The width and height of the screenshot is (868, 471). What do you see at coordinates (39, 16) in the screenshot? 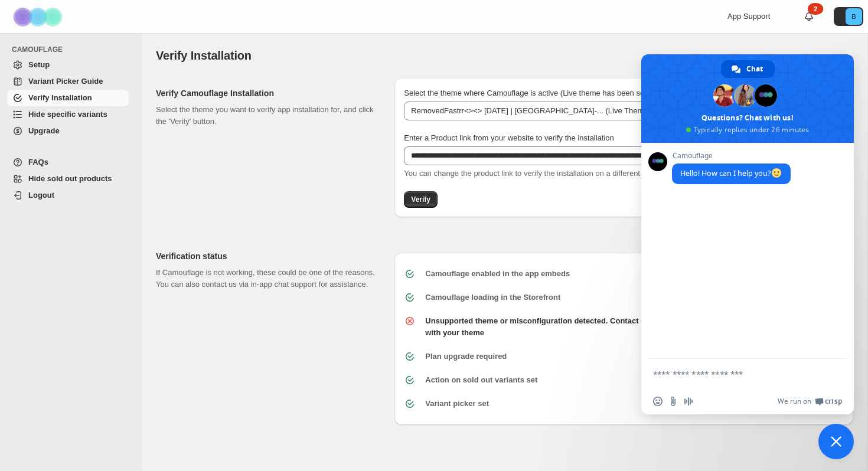
I see `img: Camouflage` at bounding box center [39, 16].